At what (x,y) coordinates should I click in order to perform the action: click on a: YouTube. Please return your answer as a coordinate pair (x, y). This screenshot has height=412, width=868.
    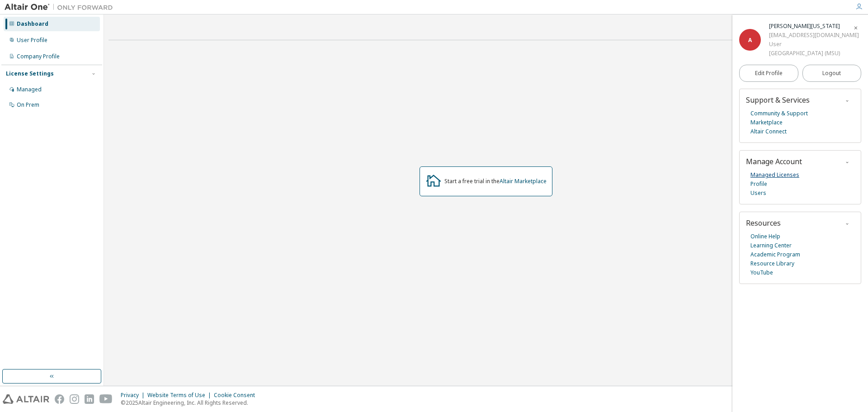
    Looking at the image, I should click on (761, 273).